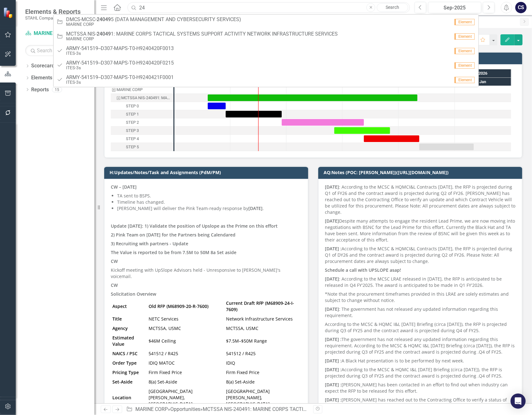  Describe the element at coordinates (133, 293) in the screenshot. I see `strong: Solicitation Overview` at that location.